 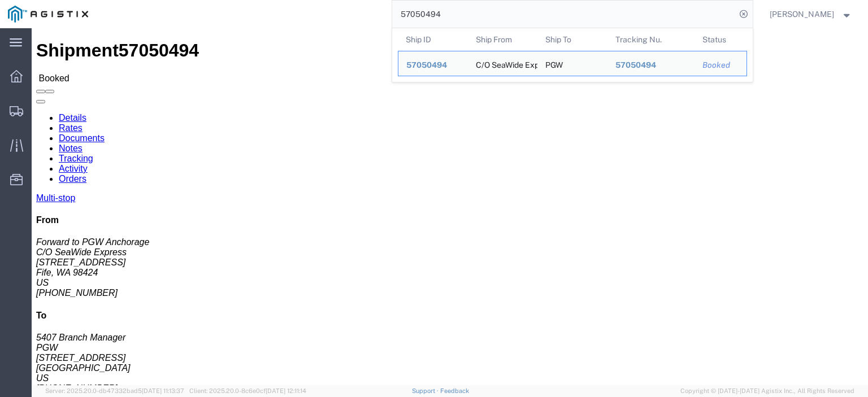 What do you see at coordinates (573, 40) in the screenshot?
I see `th: Ship To` at bounding box center [573, 40].